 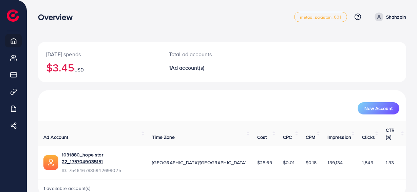 What do you see at coordinates (262, 137) in the screenshot?
I see `span: Cost` at bounding box center [262, 137].